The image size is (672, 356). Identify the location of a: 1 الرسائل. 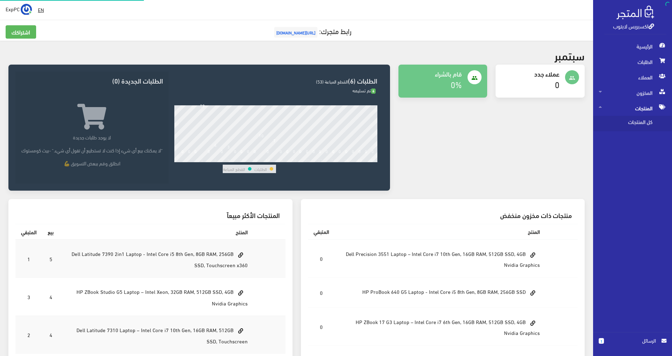
(633, 344).